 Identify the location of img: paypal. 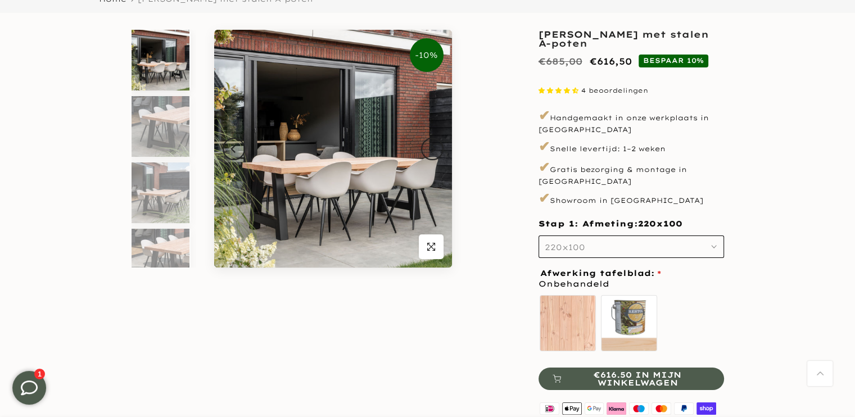
(683, 409).